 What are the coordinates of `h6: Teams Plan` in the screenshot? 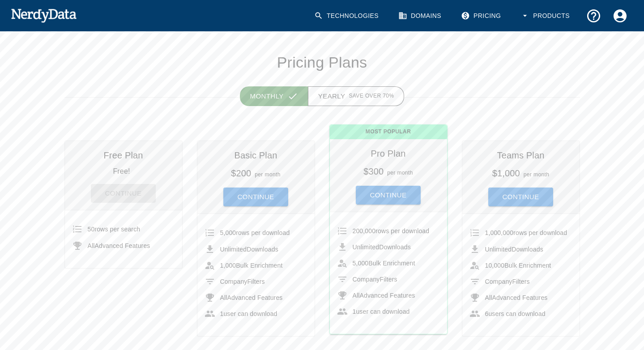 It's located at (521, 155).